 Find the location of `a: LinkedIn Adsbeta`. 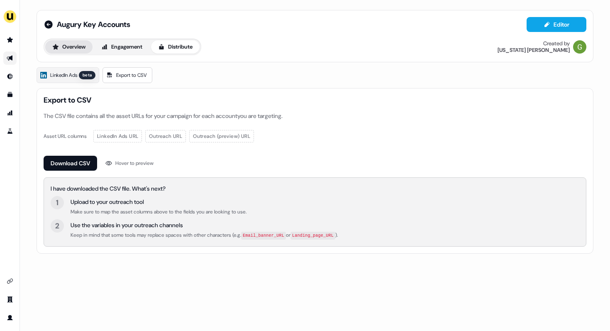

a: LinkedIn Adsbeta is located at coordinates (68, 75).